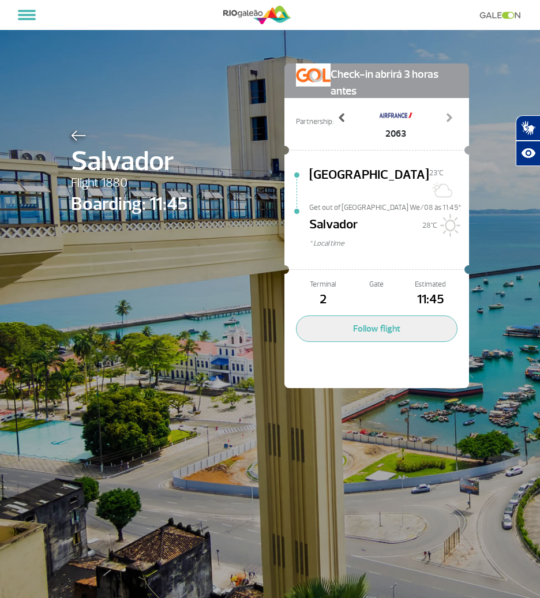  What do you see at coordinates (129, 183) in the screenshot?
I see `span: Flight 1880` at bounding box center [129, 183].